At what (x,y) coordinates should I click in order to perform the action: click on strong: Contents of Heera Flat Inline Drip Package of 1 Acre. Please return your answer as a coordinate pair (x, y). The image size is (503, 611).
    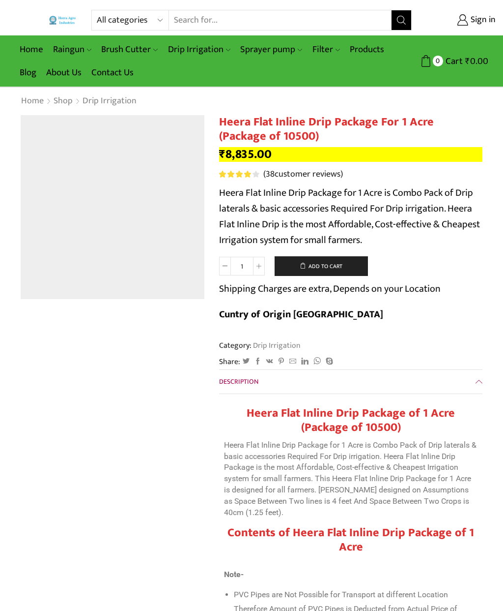
    Looking at the image, I should click on (351, 539).